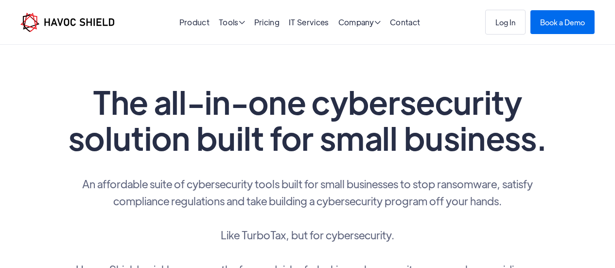 This screenshot has width=615, height=268. What do you see at coordinates (405, 22) in the screenshot?
I see `a: Contact` at bounding box center [405, 22].